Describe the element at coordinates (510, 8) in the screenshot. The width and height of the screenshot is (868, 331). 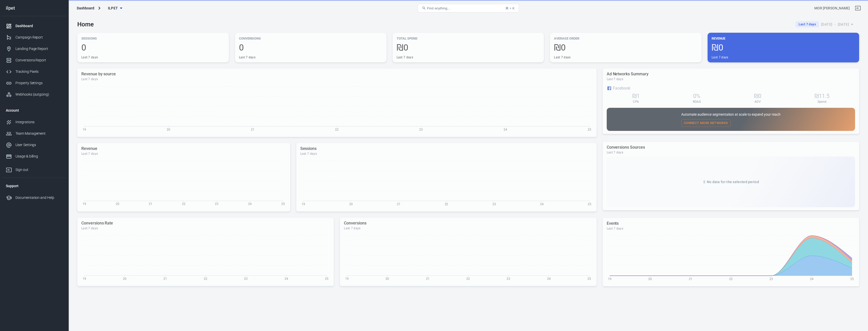
I see `div: ⌘ + K` at that location.